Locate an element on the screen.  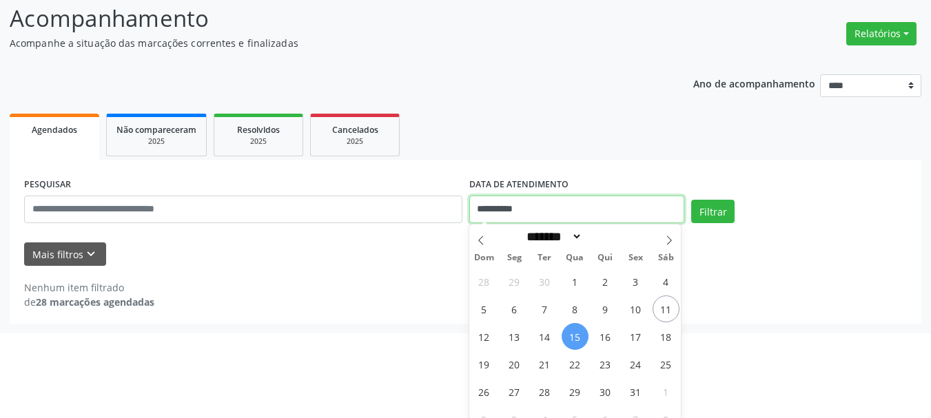
span: Outubro 17, 2025 is located at coordinates (636, 336).